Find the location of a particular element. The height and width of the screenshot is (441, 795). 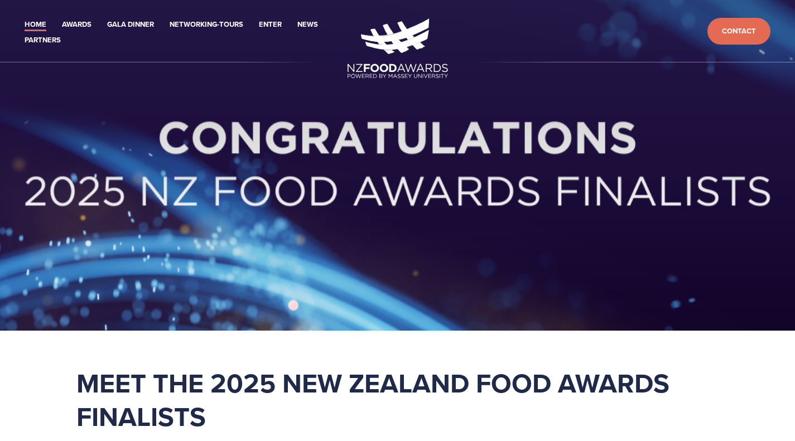

a: Home is located at coordinates (35, 25).